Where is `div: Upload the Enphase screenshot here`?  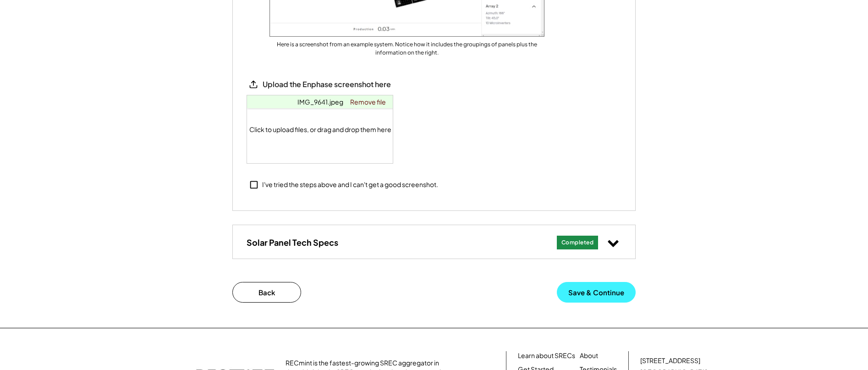 div: Upload the Enphase screenshot here is located at coordinates (327, 84).